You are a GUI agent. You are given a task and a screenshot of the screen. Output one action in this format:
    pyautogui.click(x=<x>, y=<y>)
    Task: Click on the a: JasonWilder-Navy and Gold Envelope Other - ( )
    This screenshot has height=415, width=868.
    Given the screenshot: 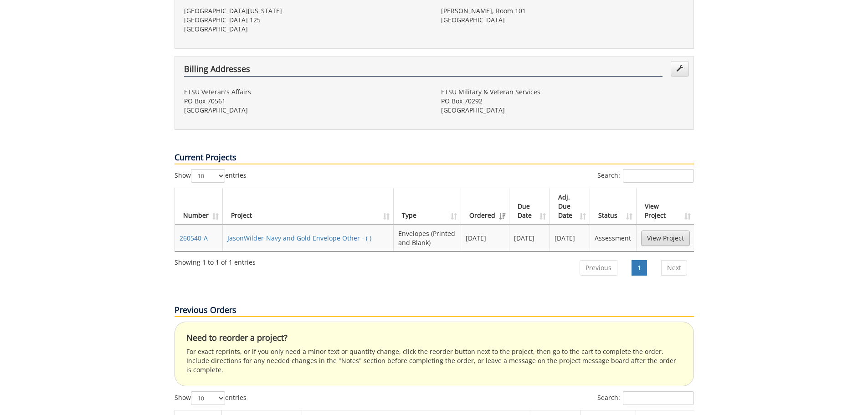 What is the action you would take?
    pyautogui.click(x=300, y=237)
    